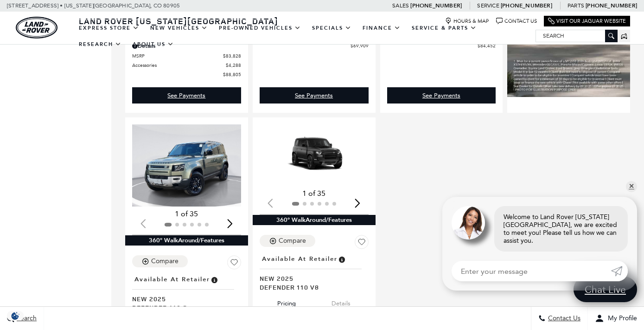 The width and height of the screenshot is (644, 330). Describe the element at coordinates (382, 28) in the screenshot. I see `a: Finance` at that location.